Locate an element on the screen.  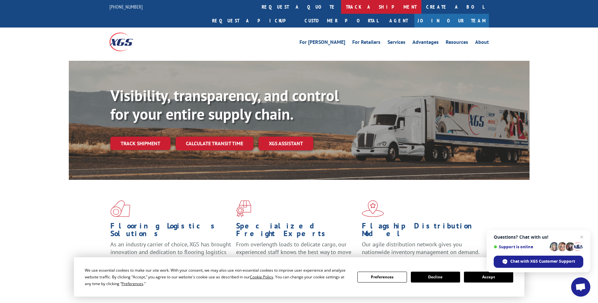
div: Chat with XGS Customer Support is located at coordinates (539, 262).